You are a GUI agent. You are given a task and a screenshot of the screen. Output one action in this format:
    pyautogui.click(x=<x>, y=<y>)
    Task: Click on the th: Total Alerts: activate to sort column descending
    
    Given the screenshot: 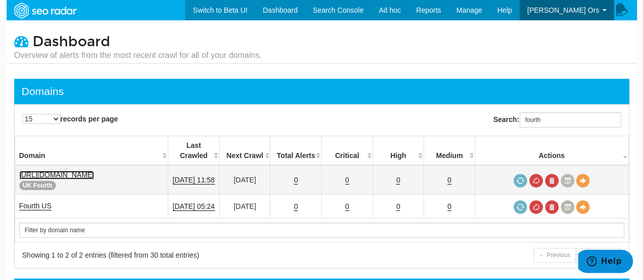 What is the action you would take?
    pyautogui.click(x=296, y=151)
    